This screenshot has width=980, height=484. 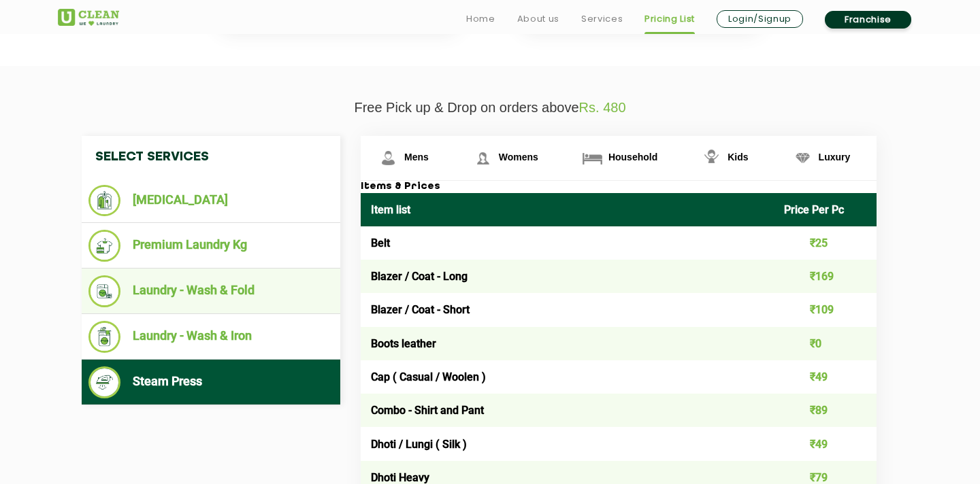 What do you see at coordinates (567, 444) in the screenshot?
I see `td: Dhoti / Lungi ( Silk )` at bounding box center [567, 444].